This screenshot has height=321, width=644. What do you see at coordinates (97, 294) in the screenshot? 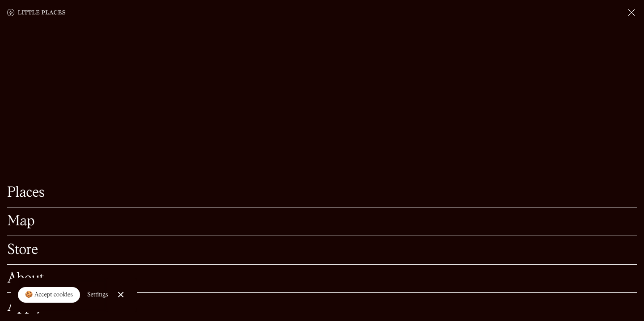
I see `div: Settings` at bounding box center [97, 294].